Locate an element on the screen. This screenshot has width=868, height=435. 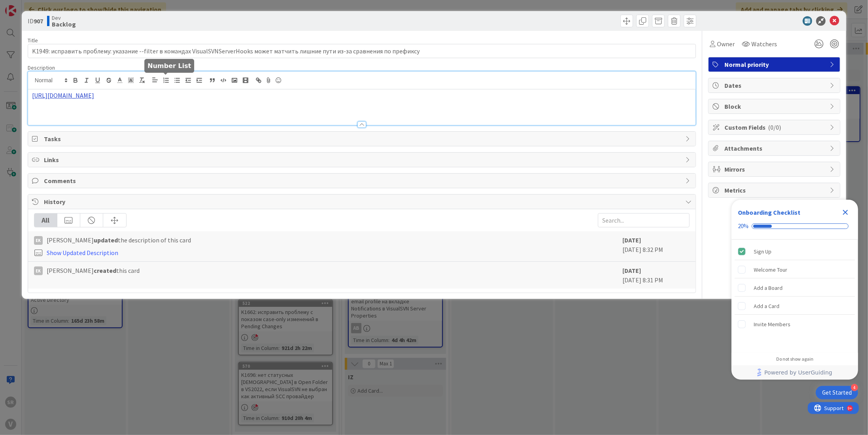
a: Powered by UserGuiding is located at coordinates (795, 372).